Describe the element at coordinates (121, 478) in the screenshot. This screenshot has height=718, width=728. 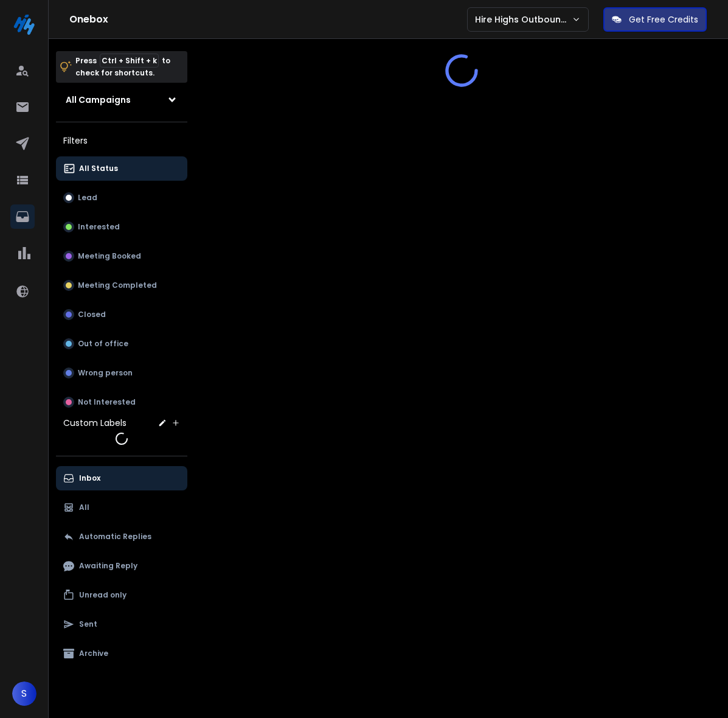
I see `button: Inbox` at that location.